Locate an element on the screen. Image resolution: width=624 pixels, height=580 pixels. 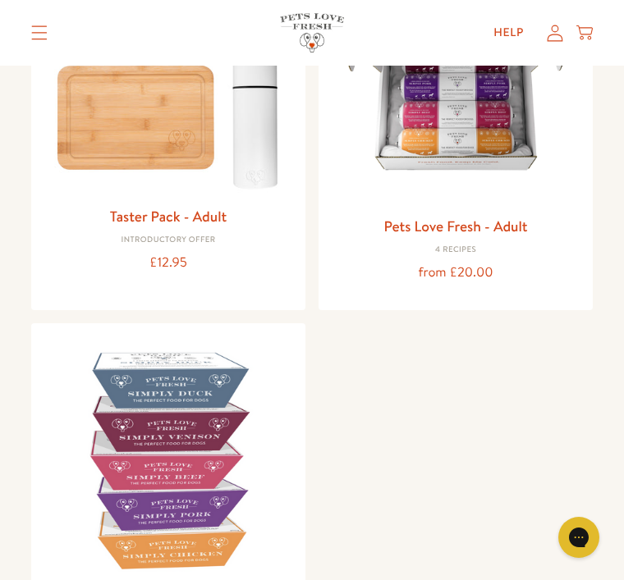
div: Introductory Offer is located at coordinates (168, 241).